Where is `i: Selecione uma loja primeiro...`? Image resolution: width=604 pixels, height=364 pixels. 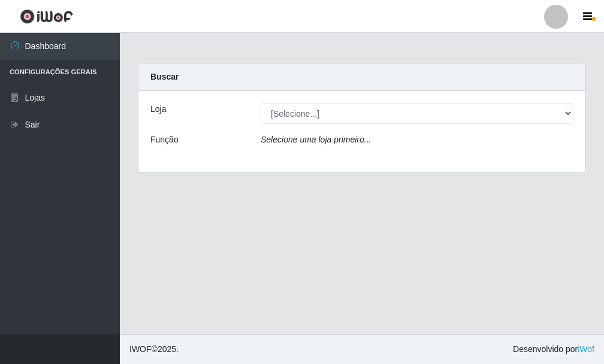 i: Selecione uma loja primeiro... is located at coordinates (316, 140).